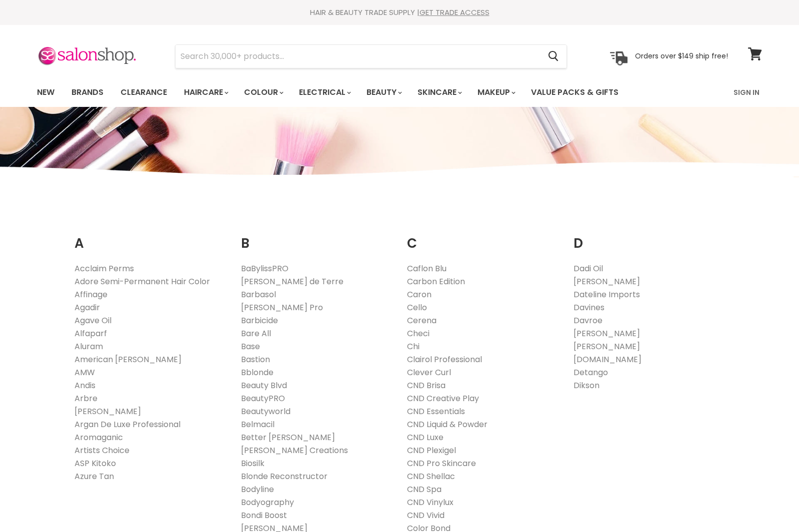 Image resolution: width=799 pixels, height=532 pixels. What do you see at coordinates (284, 476) in the screenshot?
I see `a: Blonde Reconstructor` at bounding box center [284, 476].